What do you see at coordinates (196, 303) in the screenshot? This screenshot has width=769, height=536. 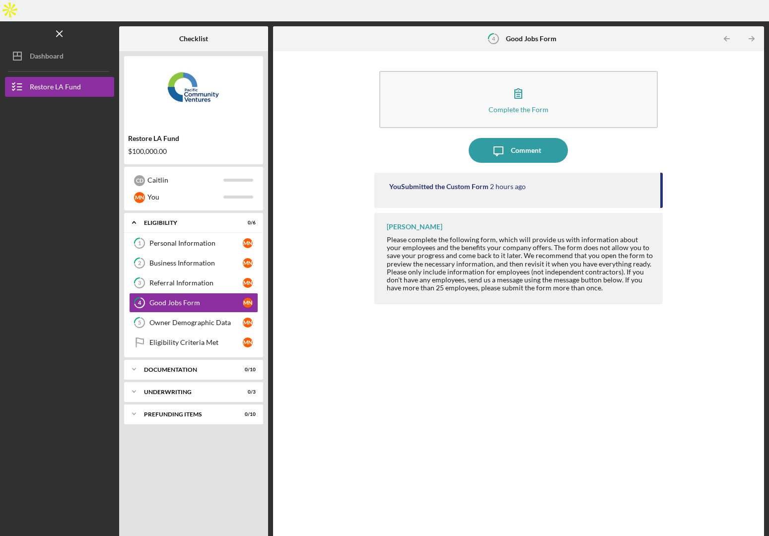 I see `div: Good Jobs Form` at bounding box center [196, 303].